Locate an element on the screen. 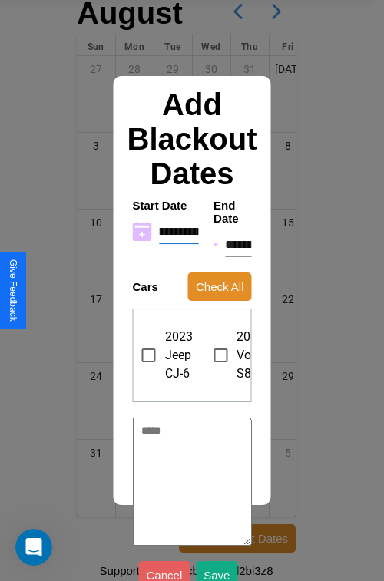  h4: Start Date is located at coordinates (166, 205).